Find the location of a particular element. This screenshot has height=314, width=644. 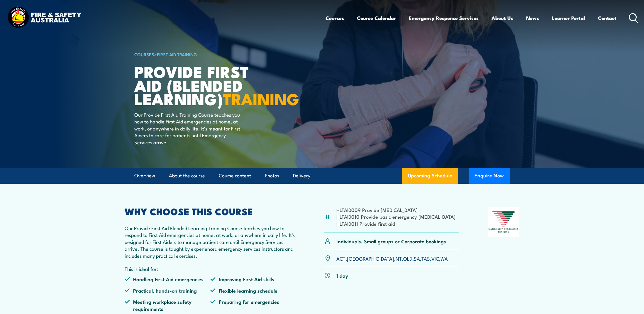

p: Individuals, Small groups or Corporate bookings is located at coordinates (391, 241).